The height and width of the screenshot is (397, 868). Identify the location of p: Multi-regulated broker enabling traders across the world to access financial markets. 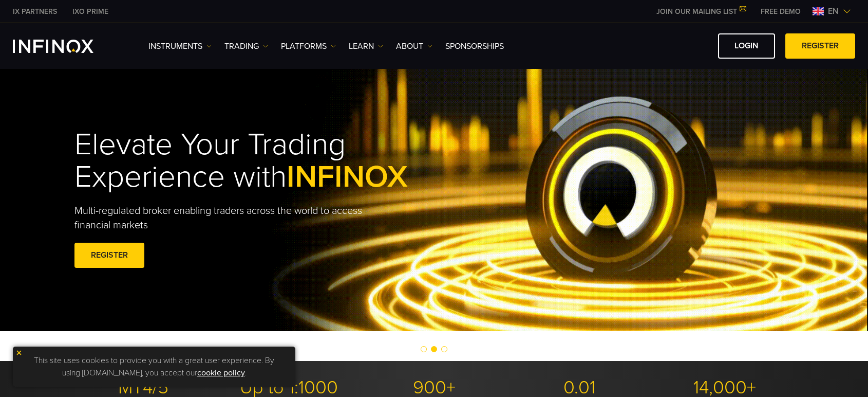
(227, 218).